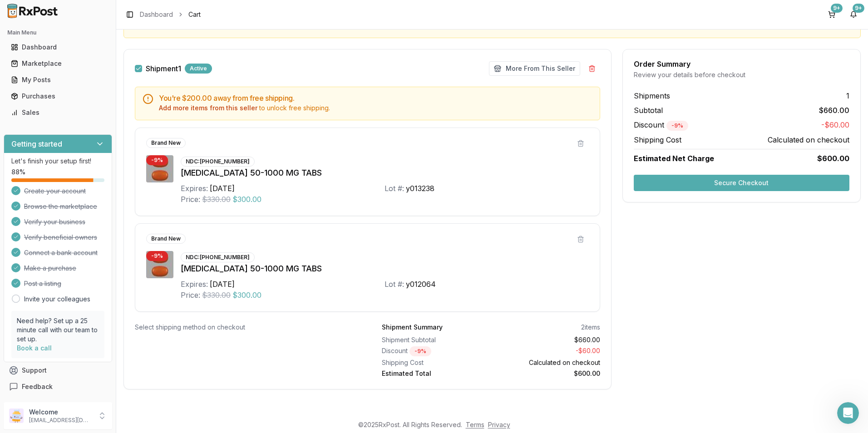 This screenshot has height=433, width=868. Describe the element at coordinates (375, 108) in the screenshot. I see `div: to unlock free shipping.` at that location.